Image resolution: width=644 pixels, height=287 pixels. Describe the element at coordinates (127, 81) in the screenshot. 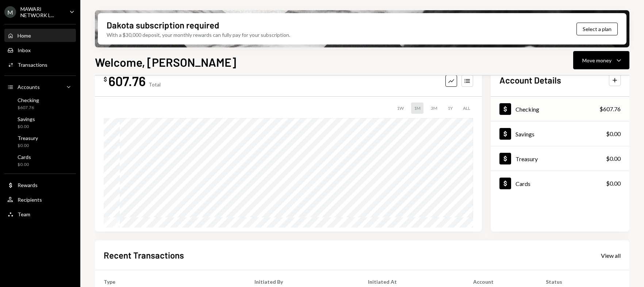

I see `div: 607.76` at that location.